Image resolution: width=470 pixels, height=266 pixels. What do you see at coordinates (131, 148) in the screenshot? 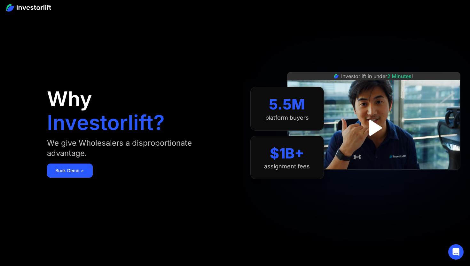
I see `div: We give Wholesalers a disproportionate advantage.` at bounding box center [131, 148].